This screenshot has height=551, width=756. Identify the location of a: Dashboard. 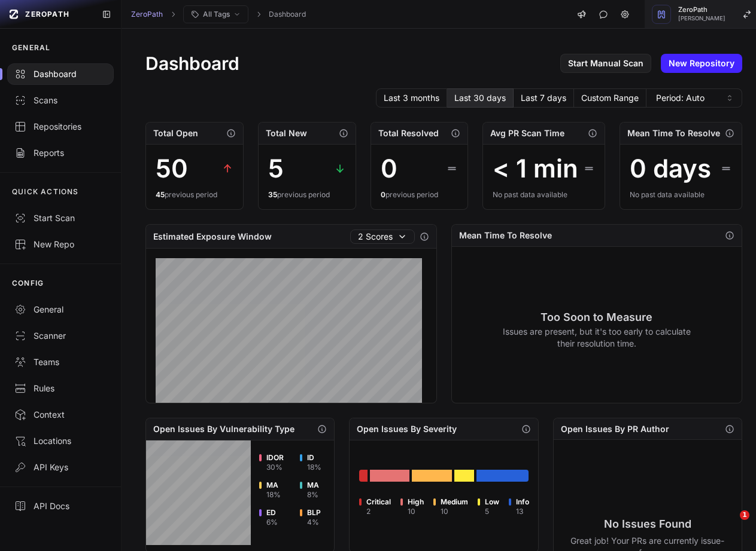
(287, 14).